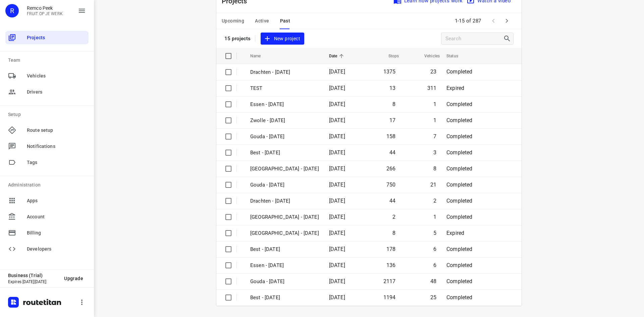 This screenshot has height=317, width=644. I want to click on p: Business (Trial), so click(33, 275).